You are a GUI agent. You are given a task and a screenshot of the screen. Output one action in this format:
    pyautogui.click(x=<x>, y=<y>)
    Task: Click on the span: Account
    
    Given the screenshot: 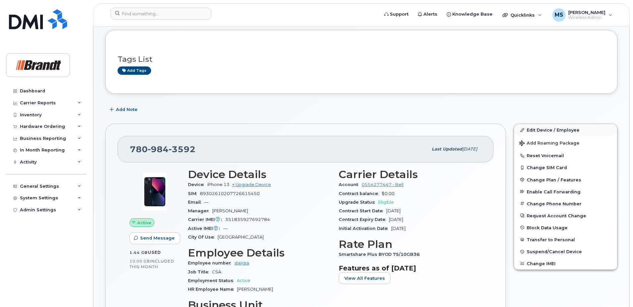 What is the action you would take?
    pyautogui.click(x=350, y=184)
    